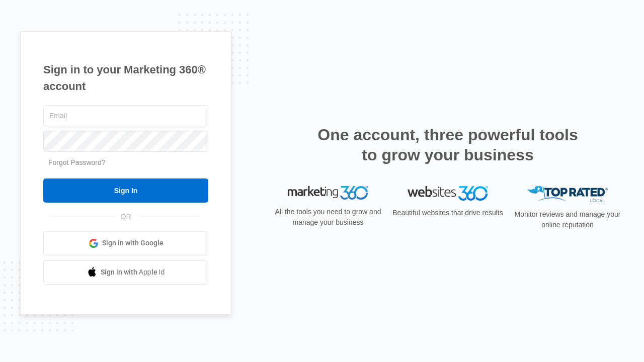 This screenshot has width=644, height=362. I want to click on img: Top Rated Local, so click(567, 194).